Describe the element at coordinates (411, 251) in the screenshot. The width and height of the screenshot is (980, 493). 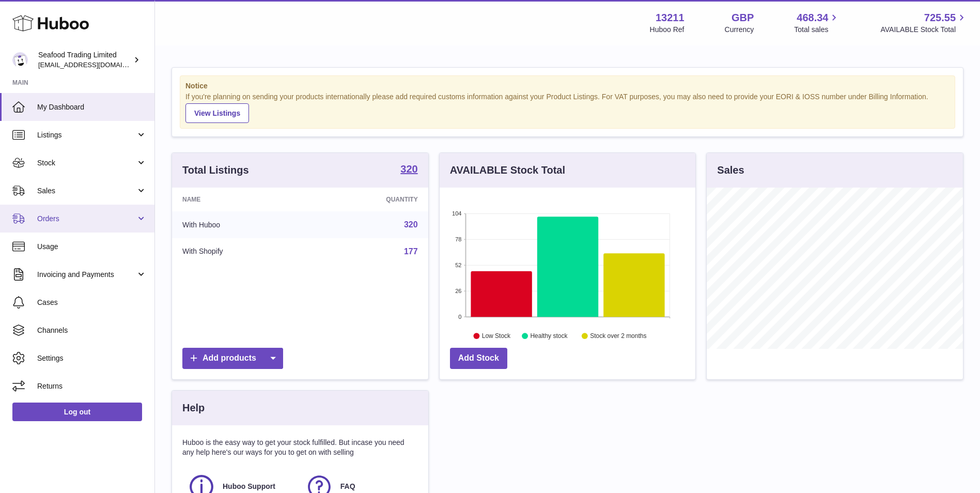
I see `a: 177` at that location.